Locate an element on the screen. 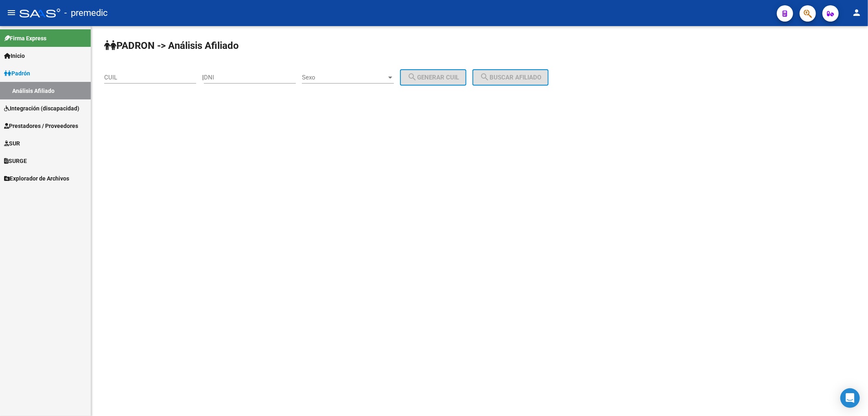  span: Inicio is located at coordinates (15, 56).